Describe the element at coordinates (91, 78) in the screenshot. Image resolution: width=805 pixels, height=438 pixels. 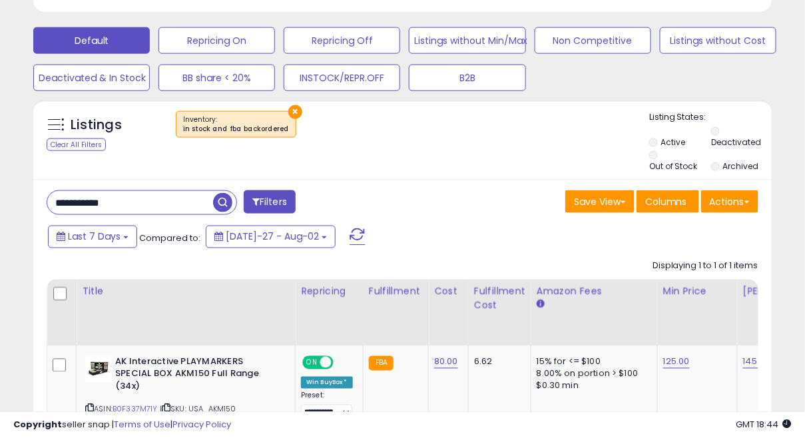
I see `button: Deactivated & In Stock` at that location.